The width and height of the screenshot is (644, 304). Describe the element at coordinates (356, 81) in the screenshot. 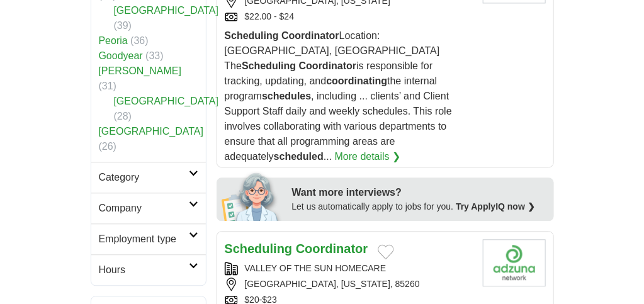

I see `strong: coordinating` at that location.